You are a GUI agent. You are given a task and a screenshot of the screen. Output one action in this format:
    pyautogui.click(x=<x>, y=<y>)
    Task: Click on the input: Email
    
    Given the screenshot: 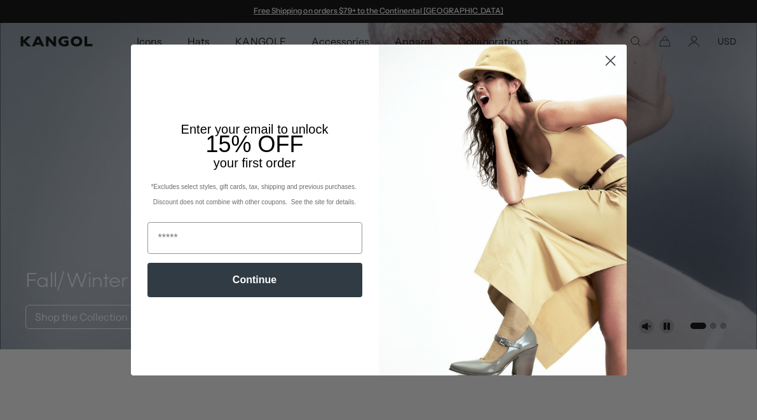 What is the action you would take?
    pyautogui.click(x=255, y=238)
    